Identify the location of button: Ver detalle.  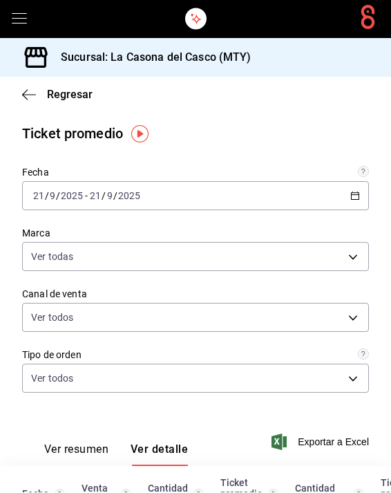
(159, 455).